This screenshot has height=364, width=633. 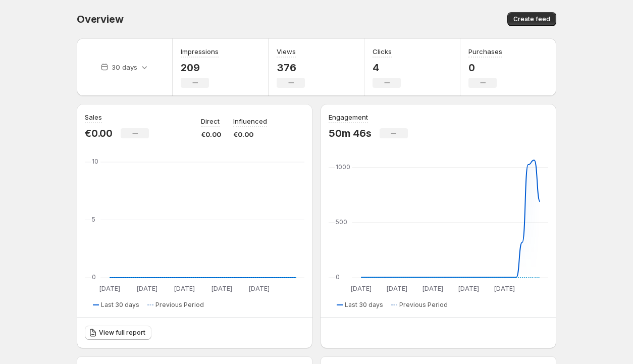 What do you see at coordinates (485, 51) in the screenshot?
I see `h3: Purchases` at bounding box center [485, 51].